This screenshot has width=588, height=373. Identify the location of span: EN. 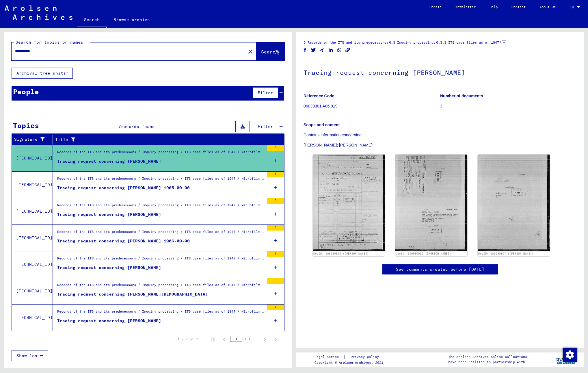
(573, 7).